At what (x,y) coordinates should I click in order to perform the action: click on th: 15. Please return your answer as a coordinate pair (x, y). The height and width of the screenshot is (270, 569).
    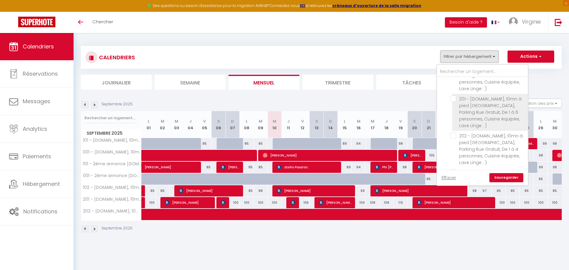
    Looking at the image, I should click on (344, 124).